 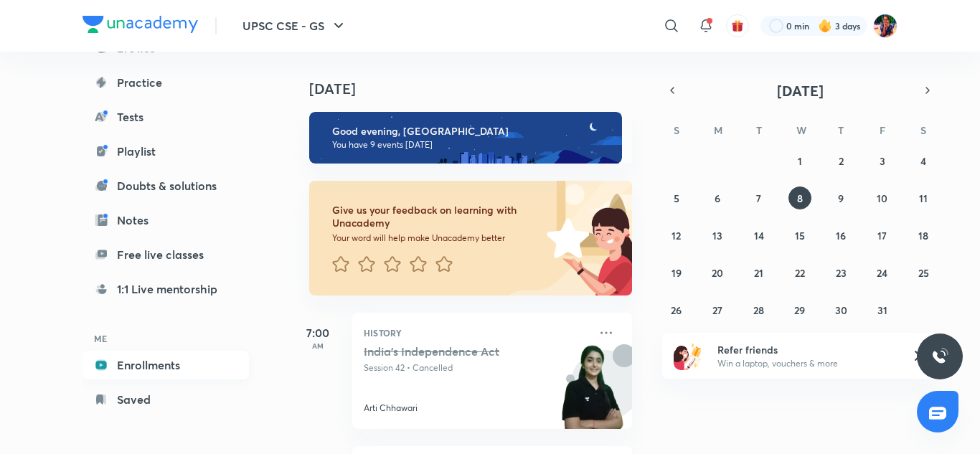 What do you see at coordinates (840, 198) in the screenshot?
I see `button: October 9, 2025` at bounding box center [840, 198].